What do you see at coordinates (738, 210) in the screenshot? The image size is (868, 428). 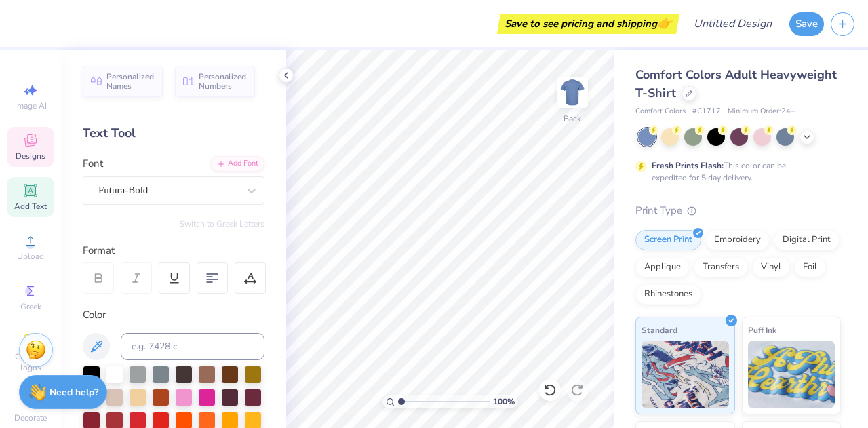 I see `div: Print Type` at bounding box center [738, 210].